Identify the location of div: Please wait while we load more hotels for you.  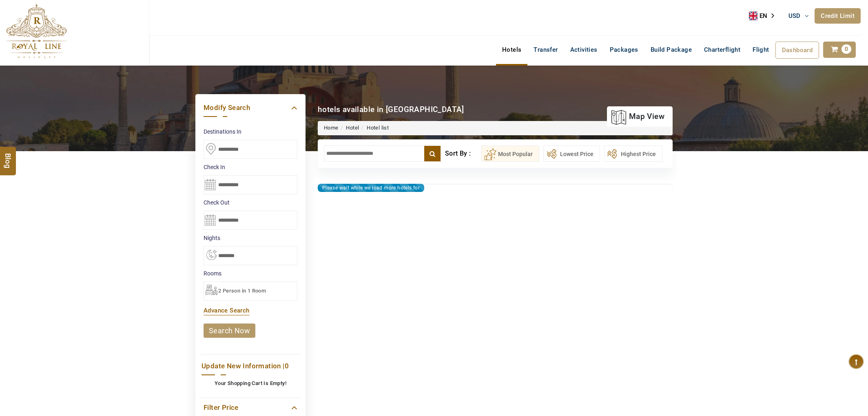
(371, 188).